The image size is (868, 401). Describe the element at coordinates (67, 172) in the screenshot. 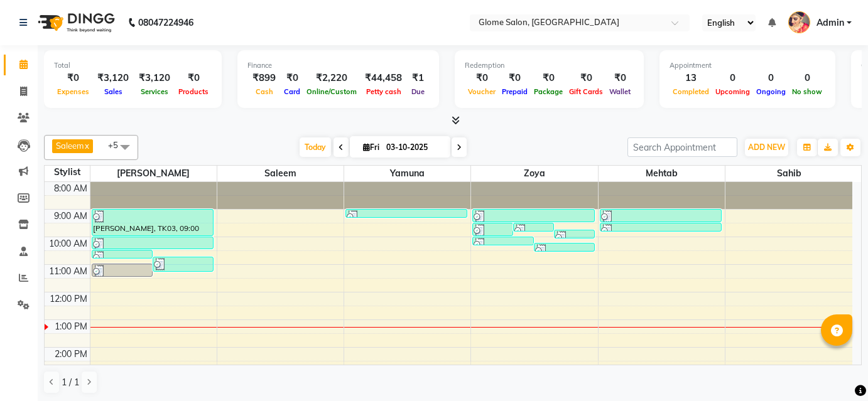

I see `div: Stylist` at that location.